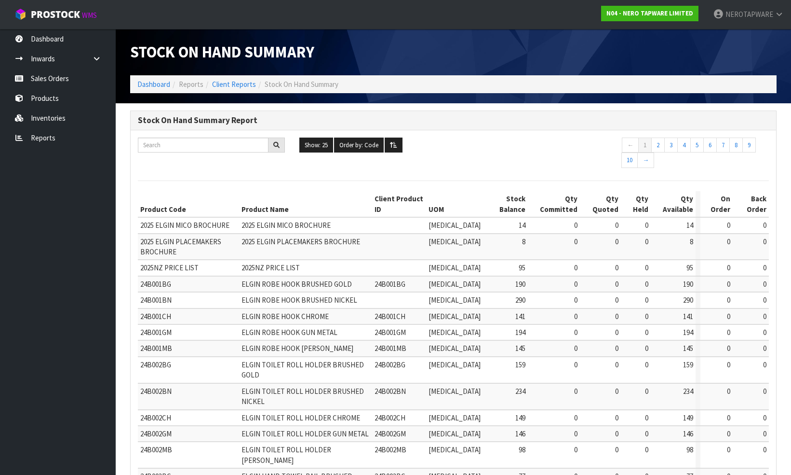 The image size is (791, 475). Describe the element at coordinates (710, 145) in the screenshot. I see `a: 6` at that location.